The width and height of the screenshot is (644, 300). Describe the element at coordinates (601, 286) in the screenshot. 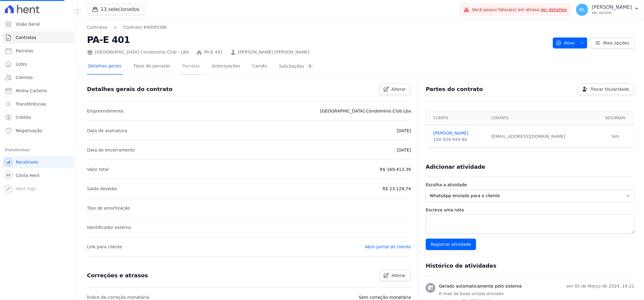

I see `p: em 05 de Março de 2024, 14:21` at that location.